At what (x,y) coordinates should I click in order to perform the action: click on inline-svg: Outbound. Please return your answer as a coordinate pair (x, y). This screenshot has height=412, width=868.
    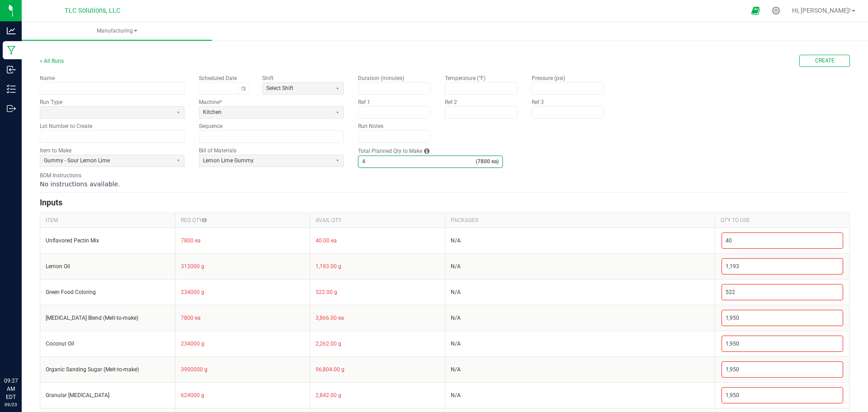
    Looking at the image, I should click on (11, 108).